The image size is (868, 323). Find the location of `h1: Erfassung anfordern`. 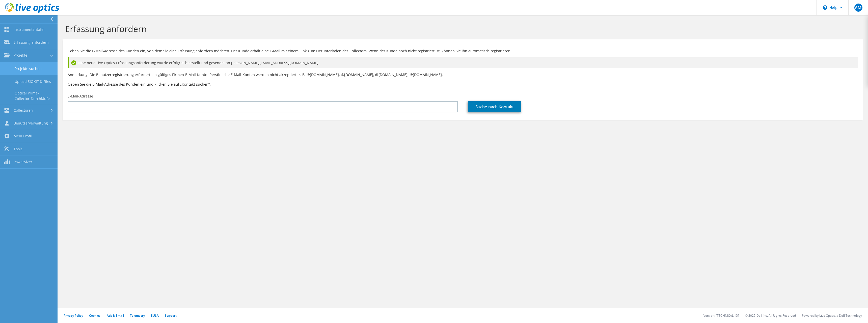

h1: Erfassung anfordern is located at coordinates (461, 29).